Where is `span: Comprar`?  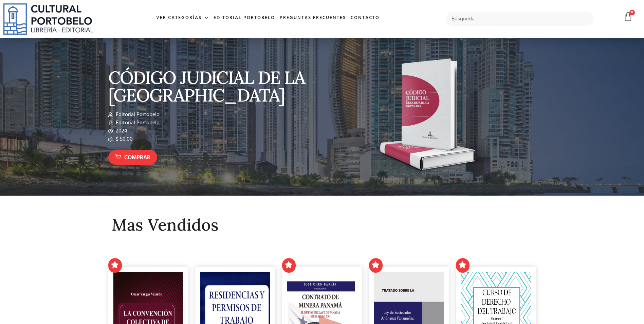
span: Comprar is located at coordinates (137, 158).